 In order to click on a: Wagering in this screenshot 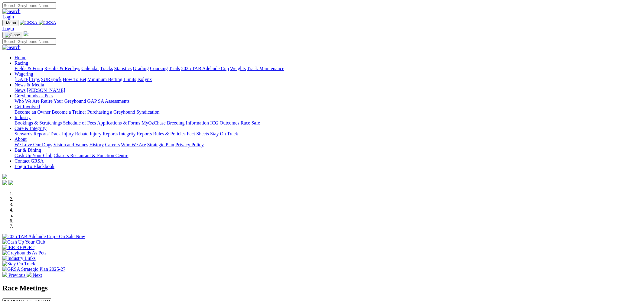, I will do `click(24, 74)`.